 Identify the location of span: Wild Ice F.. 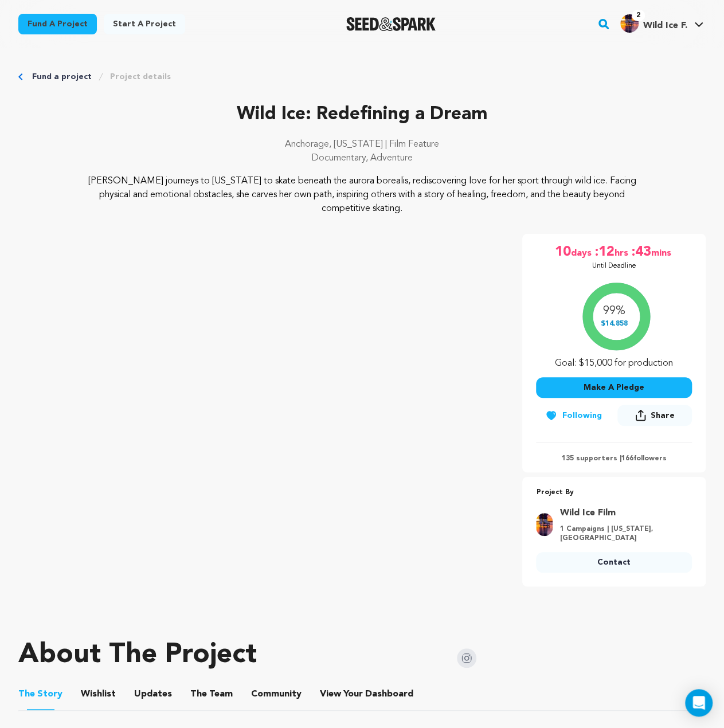
(665, 26).